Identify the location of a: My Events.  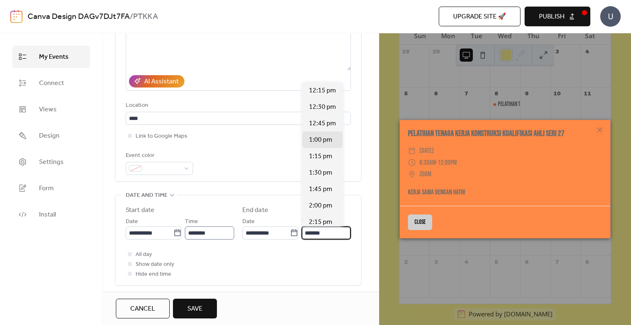
(51, 57).